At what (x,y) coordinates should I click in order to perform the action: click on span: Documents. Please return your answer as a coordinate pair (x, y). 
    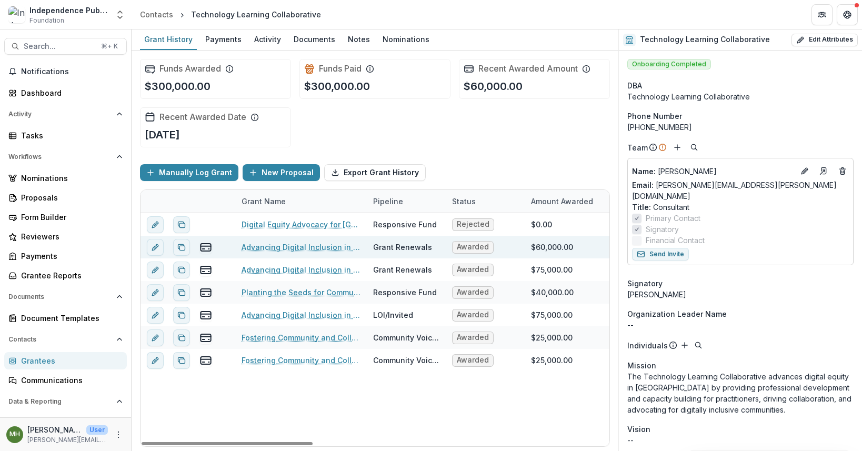
    Looking at the image, I should click on (60, 297).